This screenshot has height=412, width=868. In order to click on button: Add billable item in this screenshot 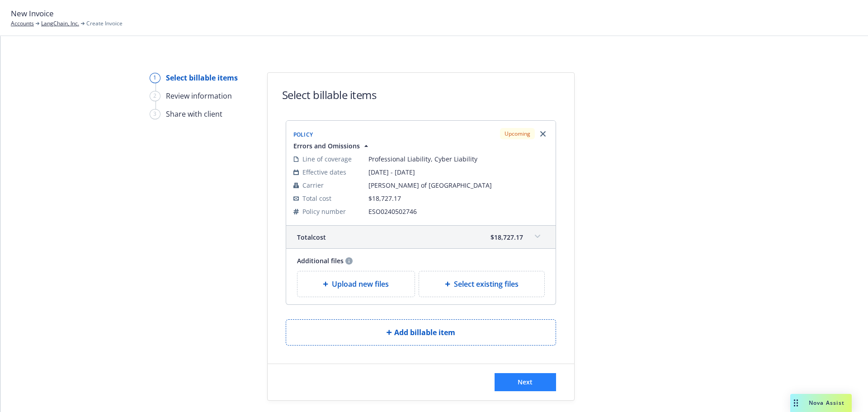, I will do `click(421, 333)`.